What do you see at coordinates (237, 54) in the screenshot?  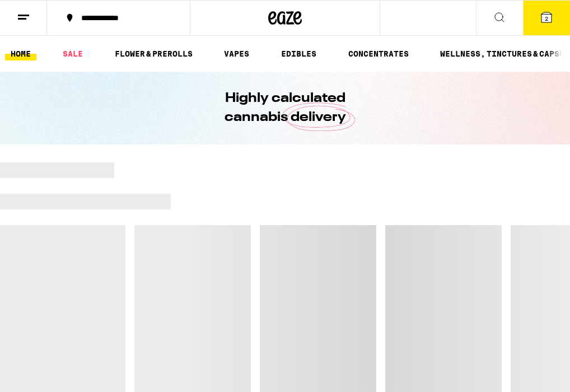 I see `a: VAPES` at bounding box center [237, 54].